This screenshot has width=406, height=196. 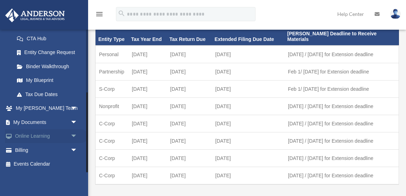 I want to click on a: My Blueprint, so click(x=49, y=80).